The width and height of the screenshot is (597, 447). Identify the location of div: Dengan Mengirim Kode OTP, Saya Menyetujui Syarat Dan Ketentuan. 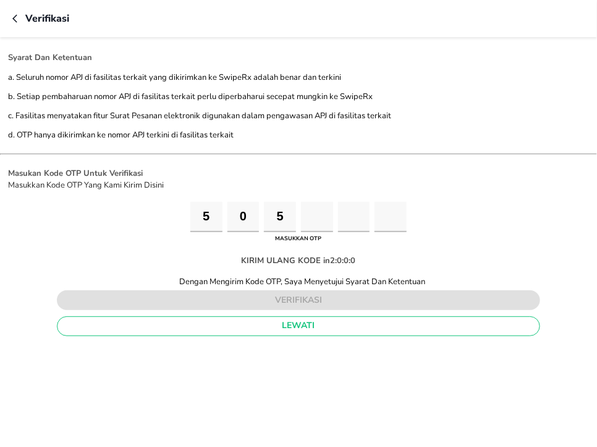
(299, 281).